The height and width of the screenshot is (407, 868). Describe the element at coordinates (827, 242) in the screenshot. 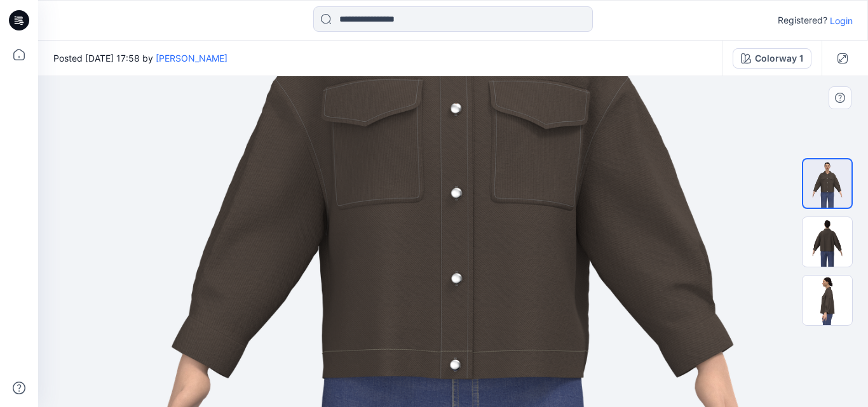

I see `img: BACK N` at that location.